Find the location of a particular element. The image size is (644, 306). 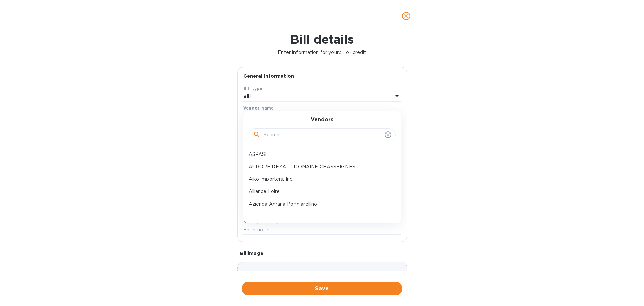

button: Save is located at coordinates (322, 289).